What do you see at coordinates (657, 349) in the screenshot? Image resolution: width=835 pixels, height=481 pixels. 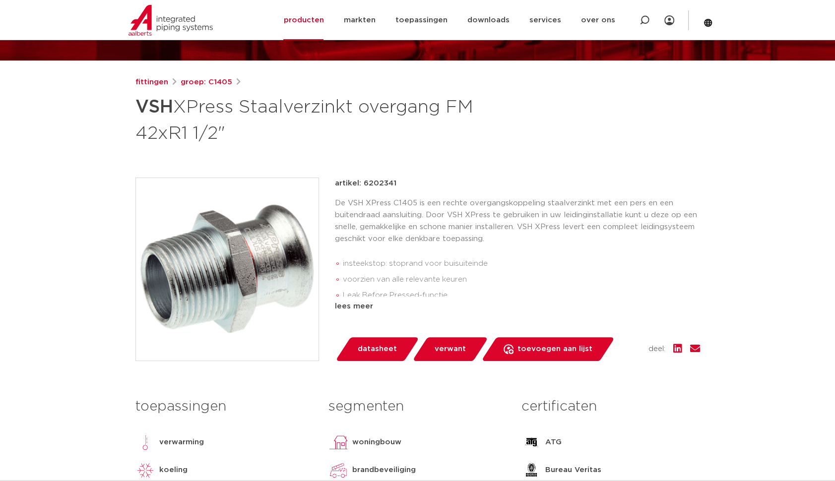 I see `span: deel:` at bounding box center [657, 349].